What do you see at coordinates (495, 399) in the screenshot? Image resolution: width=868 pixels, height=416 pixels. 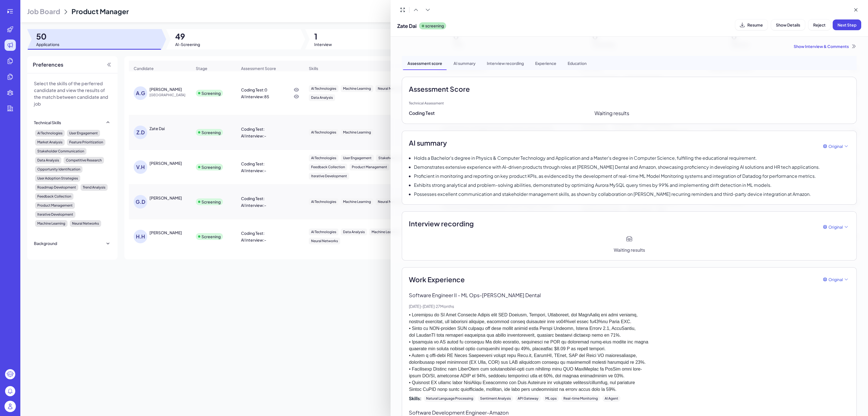 I see `div: Sentiment Analysis` at bounding box center [495, 399].